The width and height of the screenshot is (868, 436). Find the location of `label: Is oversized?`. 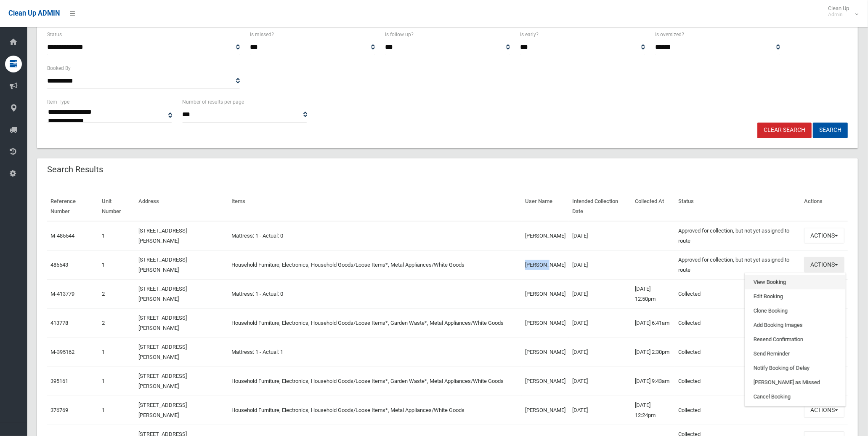

label: Is oversized? is located at coordinates (669, 35).